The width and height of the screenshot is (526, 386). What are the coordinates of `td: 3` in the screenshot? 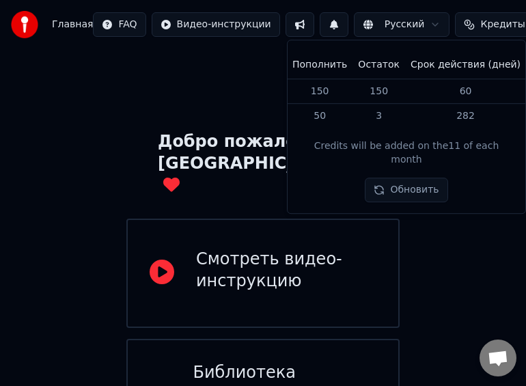 It's located at (379, 116).